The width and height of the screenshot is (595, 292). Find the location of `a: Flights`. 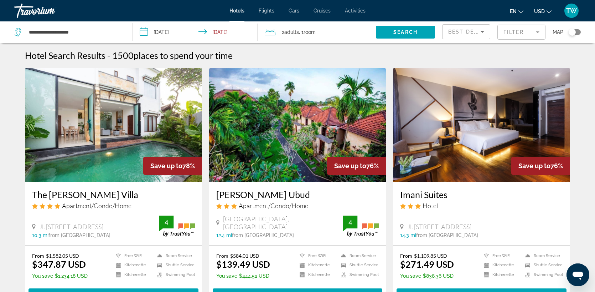

a: Flights is located at coordinates (267, 11).